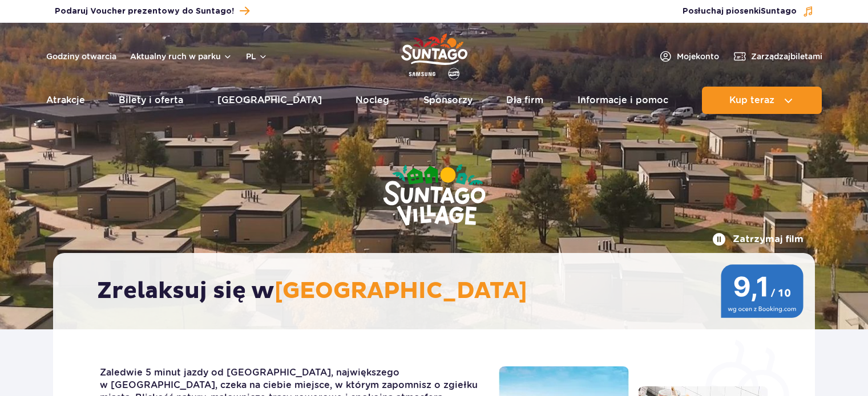 The image size is (868, 396). What do you see at coordinates (778, 12) in the screenshot?
I see `span: Suntago` at bounding box center [778, 12].